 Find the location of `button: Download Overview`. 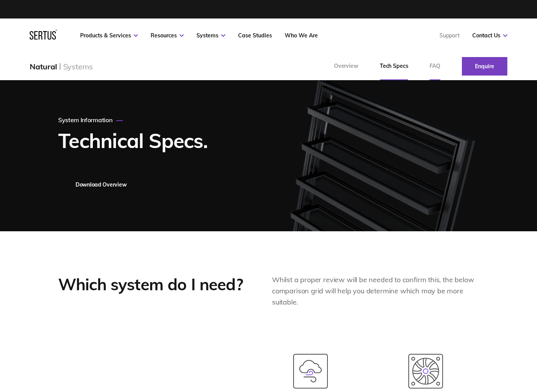

button: Download Overview is located at coordinates (101, 185).